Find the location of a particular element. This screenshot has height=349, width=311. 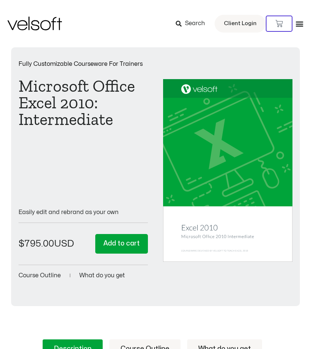

bdi: 795.00 is located at coordinates (36, 244).